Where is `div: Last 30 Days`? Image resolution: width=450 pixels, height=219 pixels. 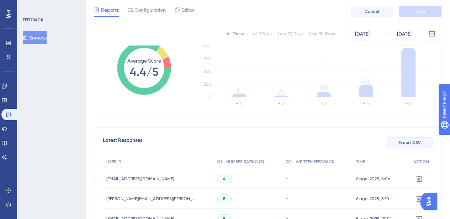
div: Last 30 Days is located at coordinates (291, 34).